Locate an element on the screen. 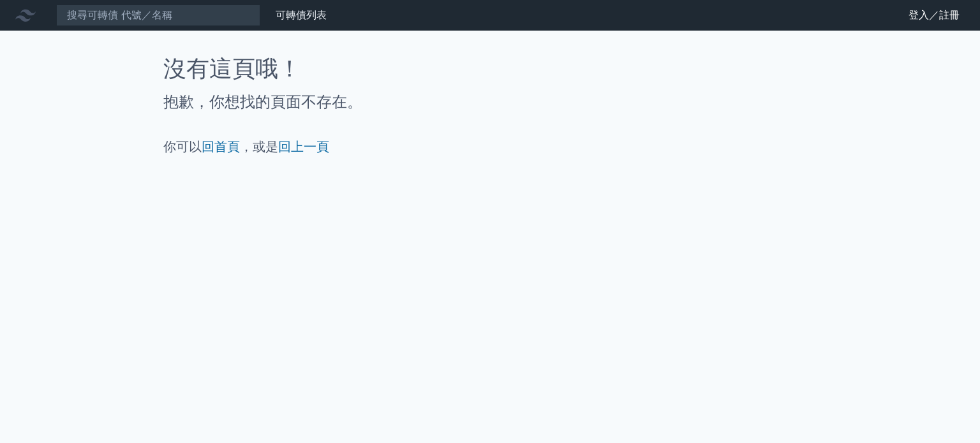  a: 登入／註冊 is located at coordinates (934, 15).